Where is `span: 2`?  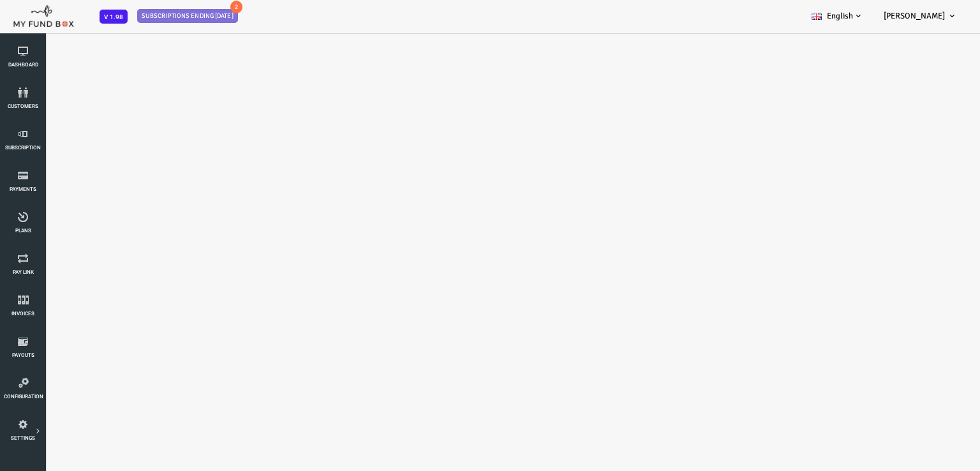 span: 2 is located at coordinates (236, 7).